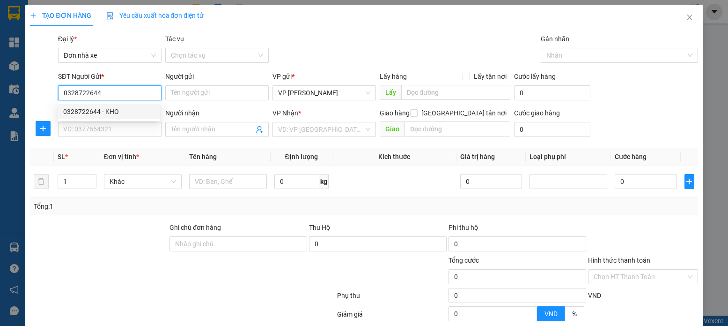  What do you see at coordinates (203, 156) in the screenshot?
I see `span: Tên hàng` at bounding box center [203, 156].